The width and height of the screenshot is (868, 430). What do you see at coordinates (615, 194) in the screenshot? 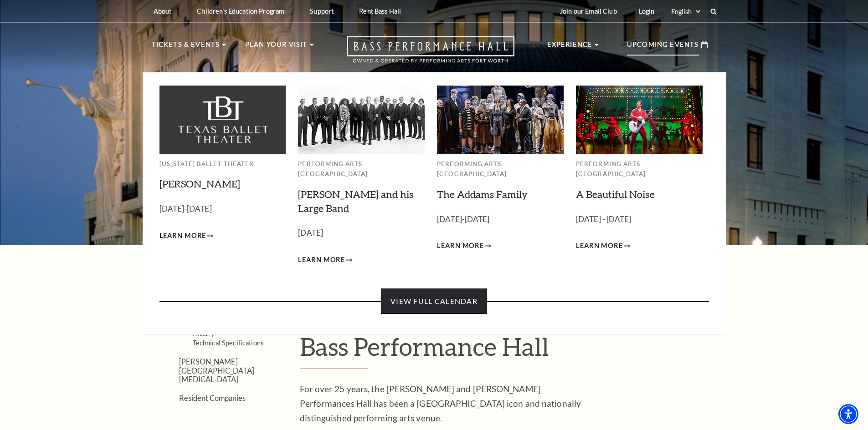
I see `a: A Beautiful Noise` at bounding box center [615, 194].